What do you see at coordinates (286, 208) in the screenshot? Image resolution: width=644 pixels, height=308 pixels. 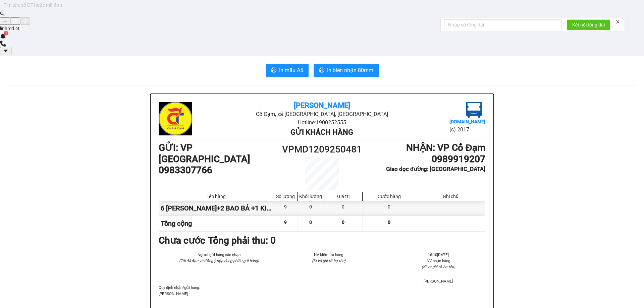 I see `div: 9` at bounding box center [286, 208].